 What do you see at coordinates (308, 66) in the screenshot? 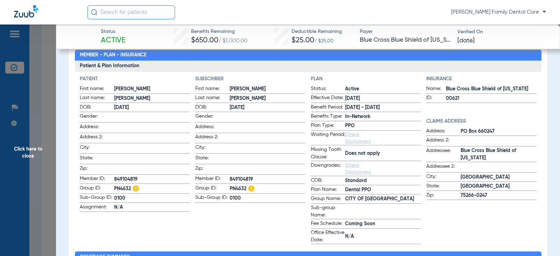
I see `h3: Patient & Plan Information` at bounding box center [308, 66].